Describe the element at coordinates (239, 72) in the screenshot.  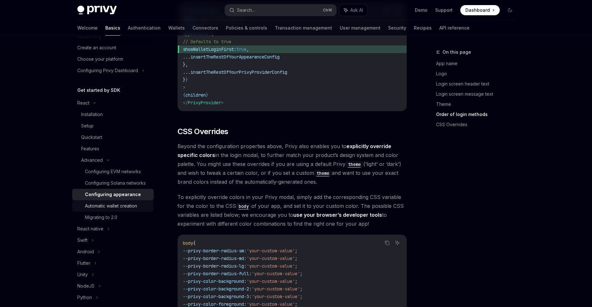
I see `span: insertTheRestOfYourPrivyProviderConfig` at that location.